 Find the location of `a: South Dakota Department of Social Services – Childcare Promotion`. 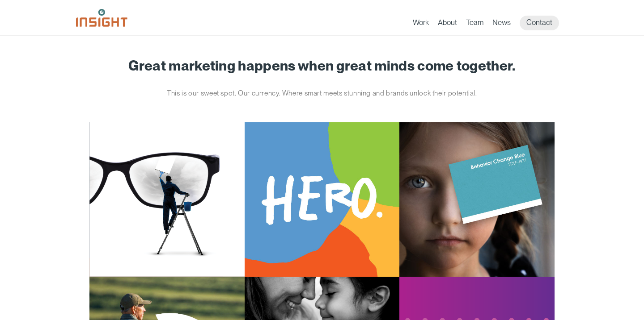

a: South Dakota Department of Social Services – Childcare Promotion is located at coordinates (322, 200).